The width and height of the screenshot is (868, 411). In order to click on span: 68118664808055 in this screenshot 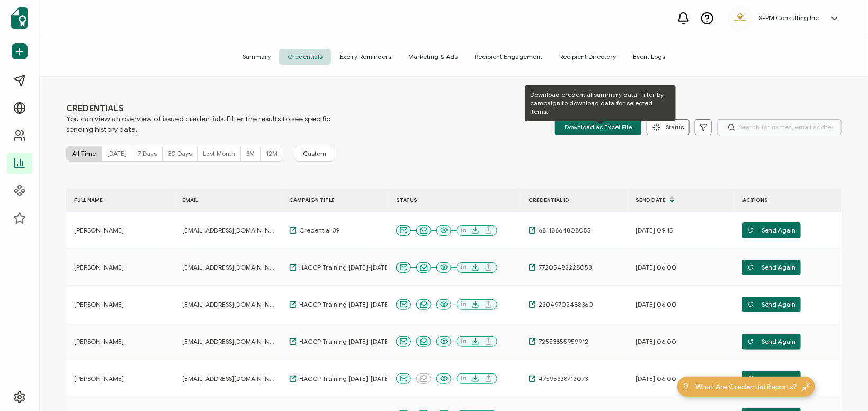, I will do `click(564, 230)`.